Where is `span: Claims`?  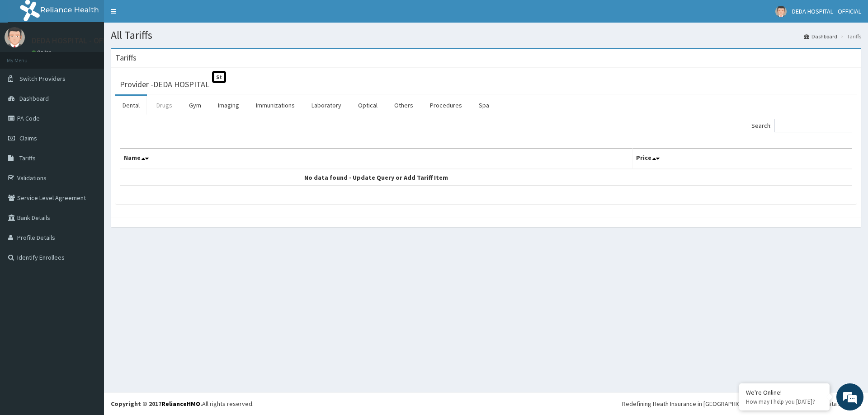 span: Claims is located at coordinates (28, 139).